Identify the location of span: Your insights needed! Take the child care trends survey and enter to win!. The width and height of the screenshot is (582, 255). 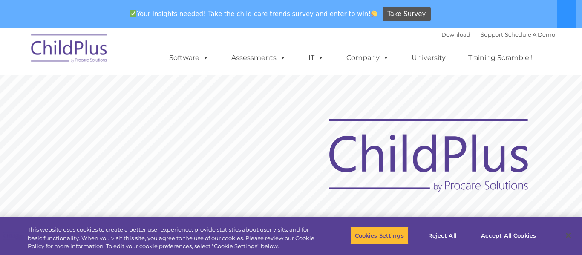
(254, 14).